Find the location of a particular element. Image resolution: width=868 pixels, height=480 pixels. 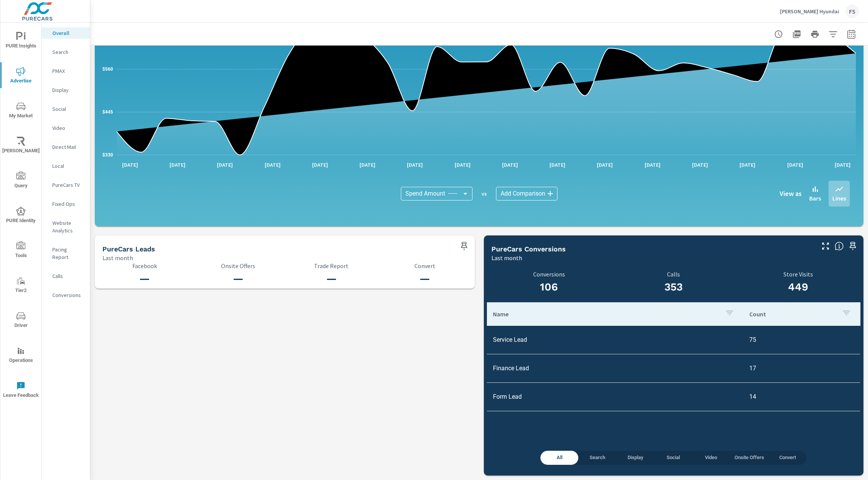

button: "Export Report to PDF" is located at coordinates (797, 34).